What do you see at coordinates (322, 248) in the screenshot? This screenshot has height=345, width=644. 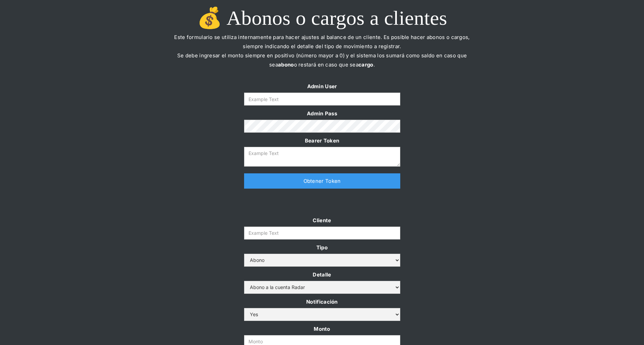 I see `label: Tipo` at bounding box center [322, 248].